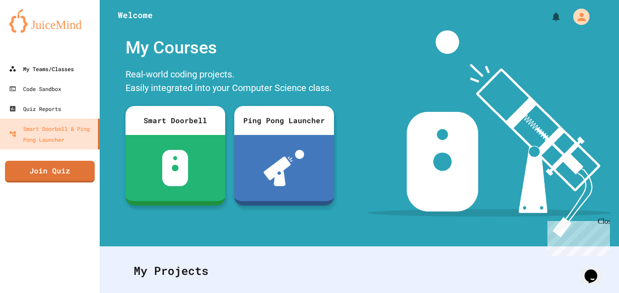 This screenshot has height=293, width=619. What do you see at coordinates (50, 172) in the screenshot?
I see `a: Join Quiz` at bounding box center [50, 172].